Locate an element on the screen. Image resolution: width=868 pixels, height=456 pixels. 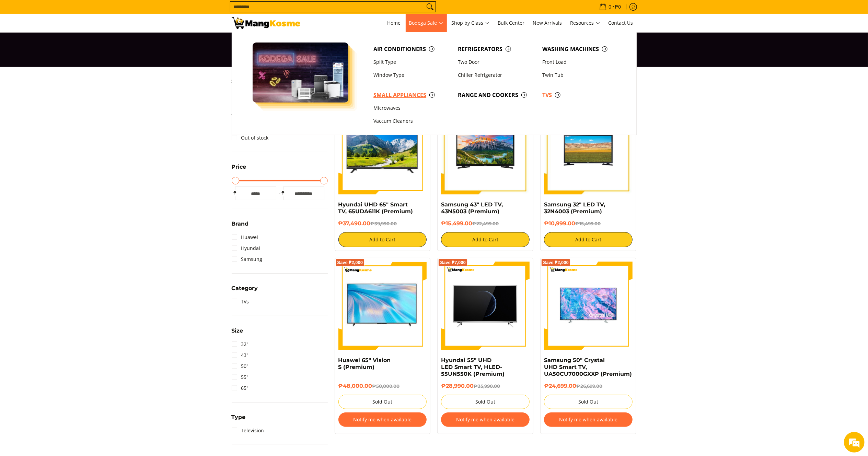
span: Range and Cookers is located at coordinates (497, 95).